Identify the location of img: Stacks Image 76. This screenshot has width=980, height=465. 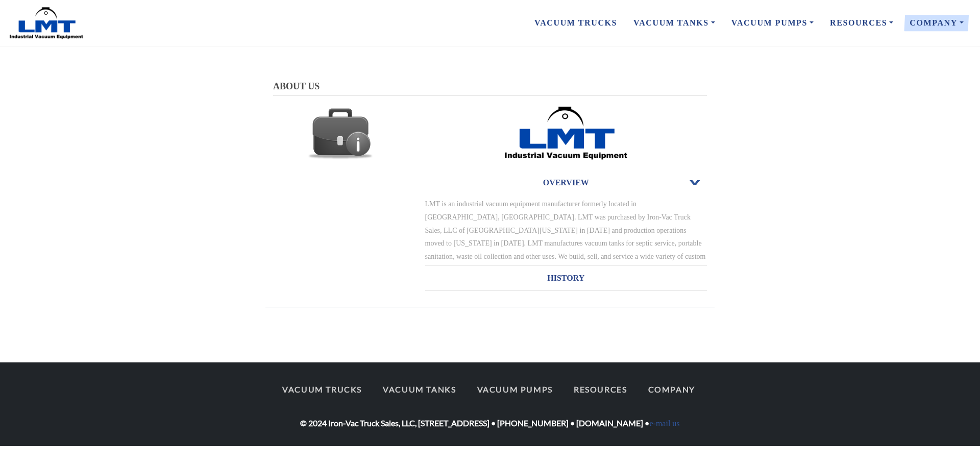
(340, 132).